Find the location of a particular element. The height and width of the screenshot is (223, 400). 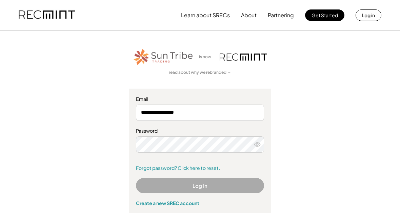

div: is now is located at coordinates (207, 57).